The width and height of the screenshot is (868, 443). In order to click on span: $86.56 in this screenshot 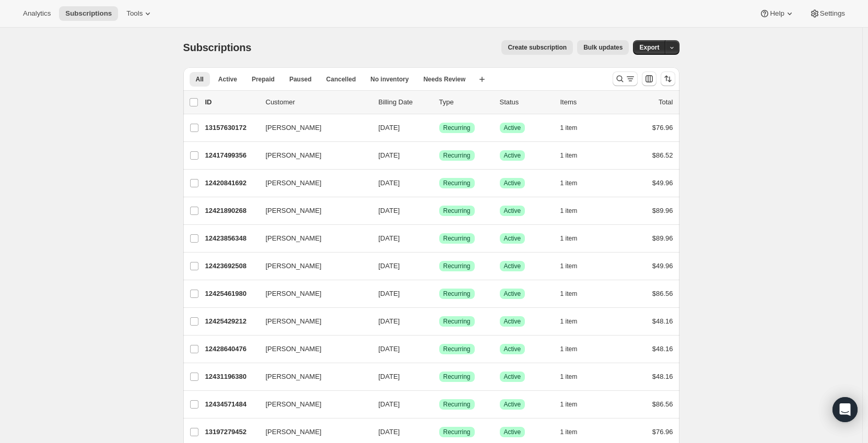, I will do `click(663, 294)`.